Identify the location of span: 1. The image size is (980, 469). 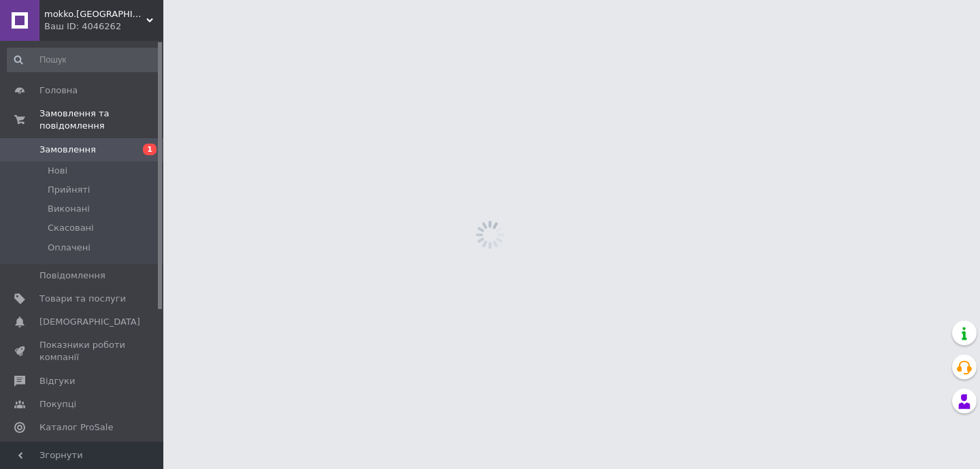
(150, 149).